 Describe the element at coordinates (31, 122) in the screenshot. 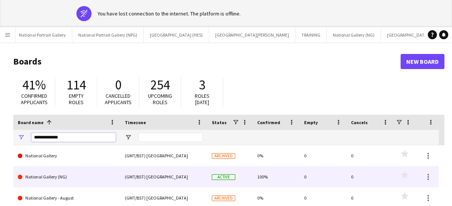

I see `span: Board name` at that location.